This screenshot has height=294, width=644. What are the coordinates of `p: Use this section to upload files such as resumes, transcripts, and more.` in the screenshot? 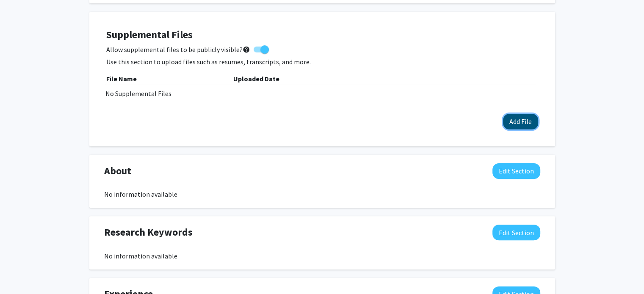 It's located at (322, 62).